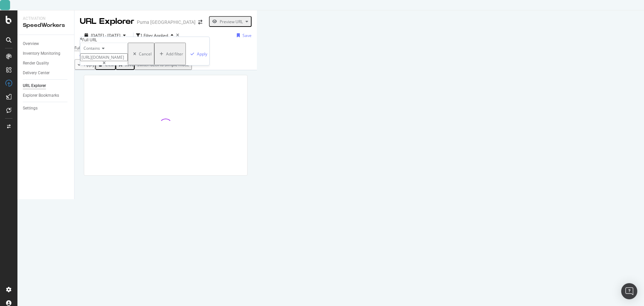 This screenshot has width=644, height=306. I want to click on div: Preview URL, so click(231, 21).